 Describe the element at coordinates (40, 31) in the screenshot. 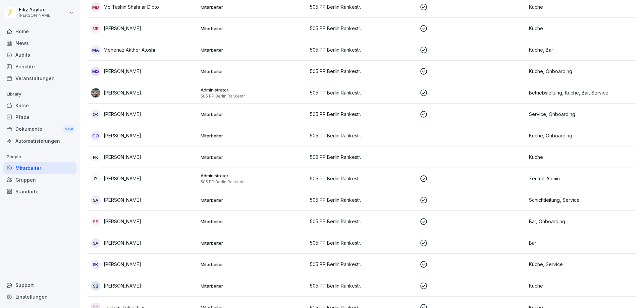

I see `div: Home` at that location.